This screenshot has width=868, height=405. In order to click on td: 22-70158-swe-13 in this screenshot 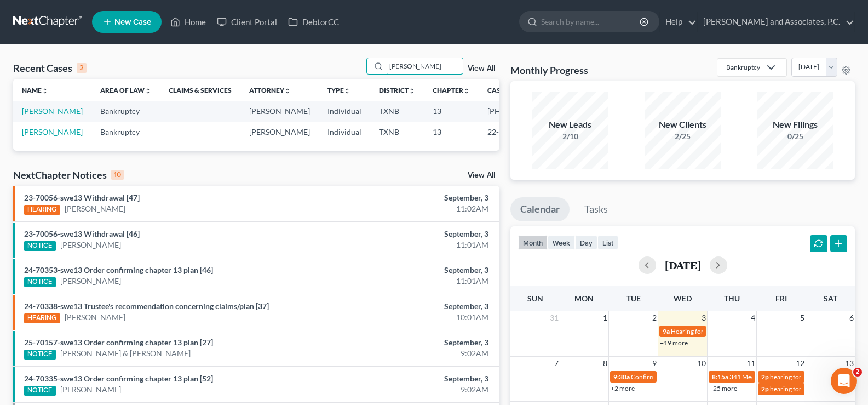, I will do `click(522, 131)`.